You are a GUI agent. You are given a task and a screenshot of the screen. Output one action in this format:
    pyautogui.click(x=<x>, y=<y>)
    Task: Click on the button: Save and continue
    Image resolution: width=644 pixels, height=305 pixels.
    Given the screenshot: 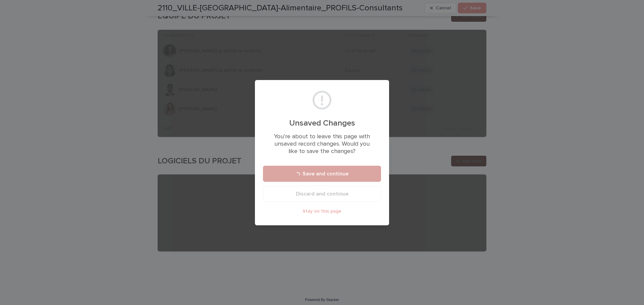 What is the action you would take?
    pyautogui.click(x=322, y=174)
    